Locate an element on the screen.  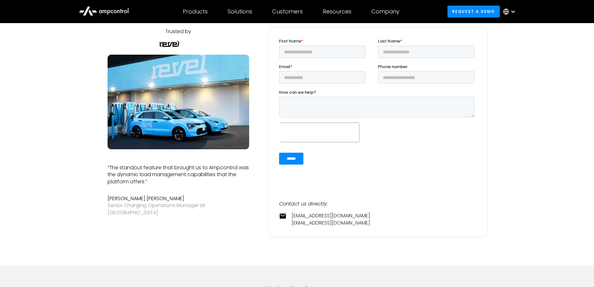
div: Contact us directly: is located at coordinates (378, 204).